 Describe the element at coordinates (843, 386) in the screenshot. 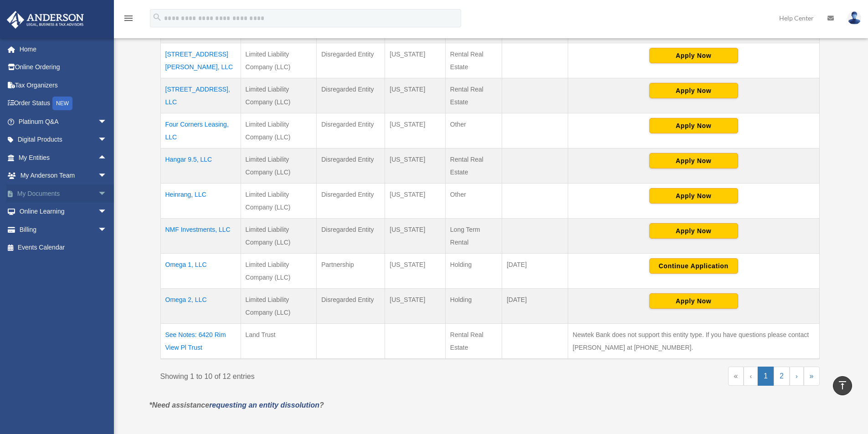

I see `a: vertical_align_top` at that location.